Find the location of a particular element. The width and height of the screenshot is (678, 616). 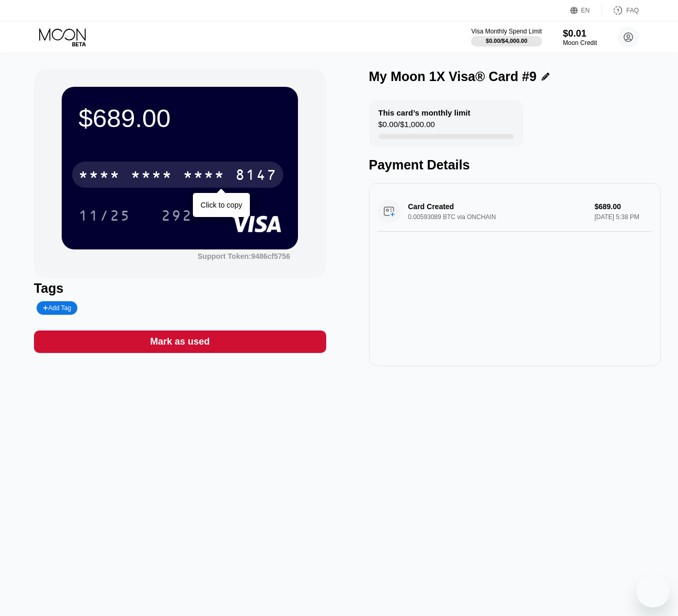

div: EN is located at coordinates (586, 11).